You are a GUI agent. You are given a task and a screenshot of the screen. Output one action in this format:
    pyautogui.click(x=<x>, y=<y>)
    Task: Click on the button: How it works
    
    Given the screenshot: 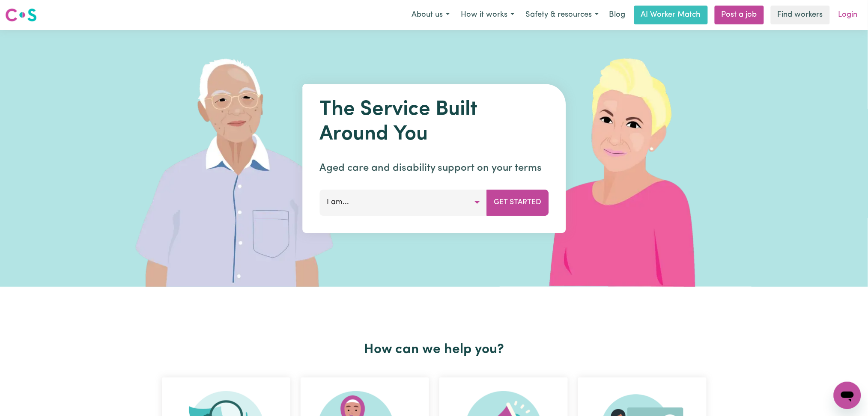 What is the action you would take?
    pyautogui.click(x=487, y=15)
    